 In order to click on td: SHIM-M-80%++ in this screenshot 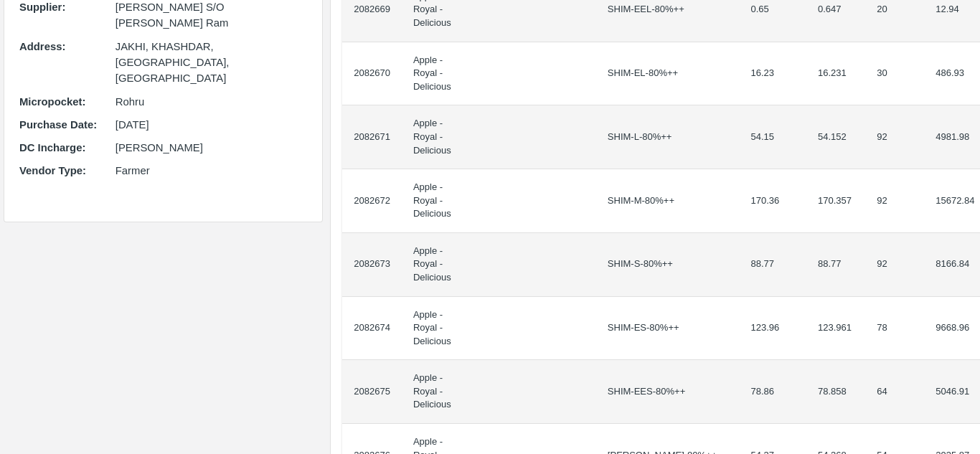, I will do `click(668, 201)`.